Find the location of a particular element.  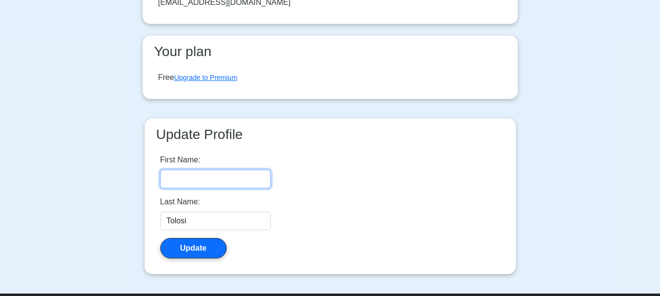

label: First Name: is located at coordinates (180, 160).